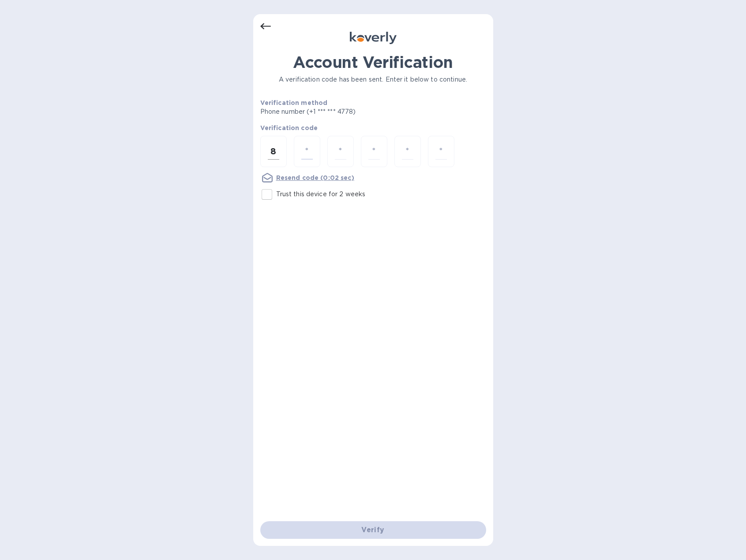  What do you see at coordinates (373, 128) in the screenshot?
I see `p: Verification code` at bounding box center [373, 128].